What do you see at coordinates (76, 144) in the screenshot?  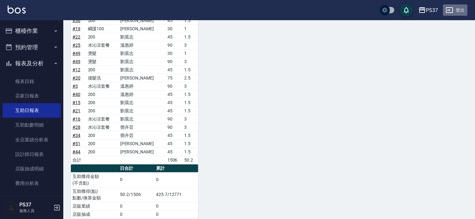 I see `a: #51` at bounding box center [76, 144].